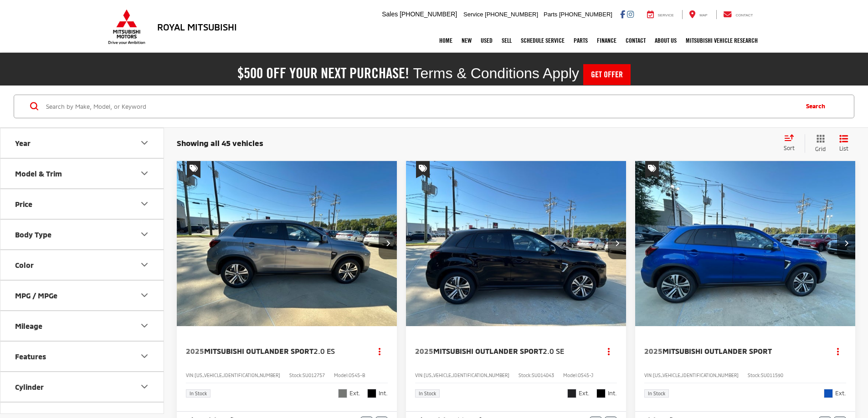 The image size is (868, 418). I want to click on a: Schedule Service: Opens in a new tab, so click(542, 40).